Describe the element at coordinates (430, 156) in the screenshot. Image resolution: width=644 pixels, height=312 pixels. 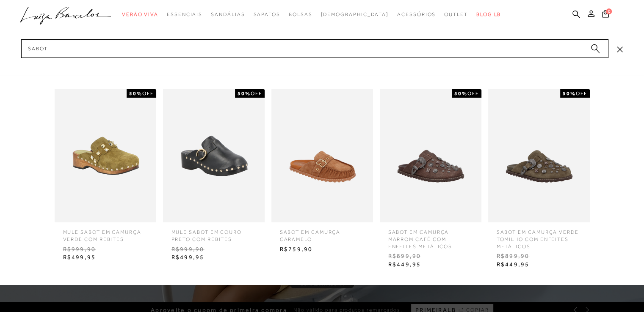
I see `img: SABOT EM CAMURÇA MARROM CAFÉ COM ENFEITES METÁLICOS` at that location.